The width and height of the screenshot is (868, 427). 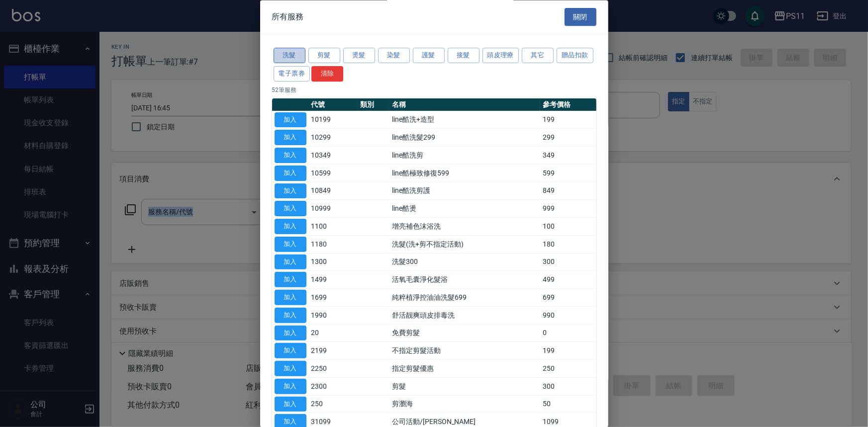 I want to click on button: 電子票券, so click(x=292, y=73).